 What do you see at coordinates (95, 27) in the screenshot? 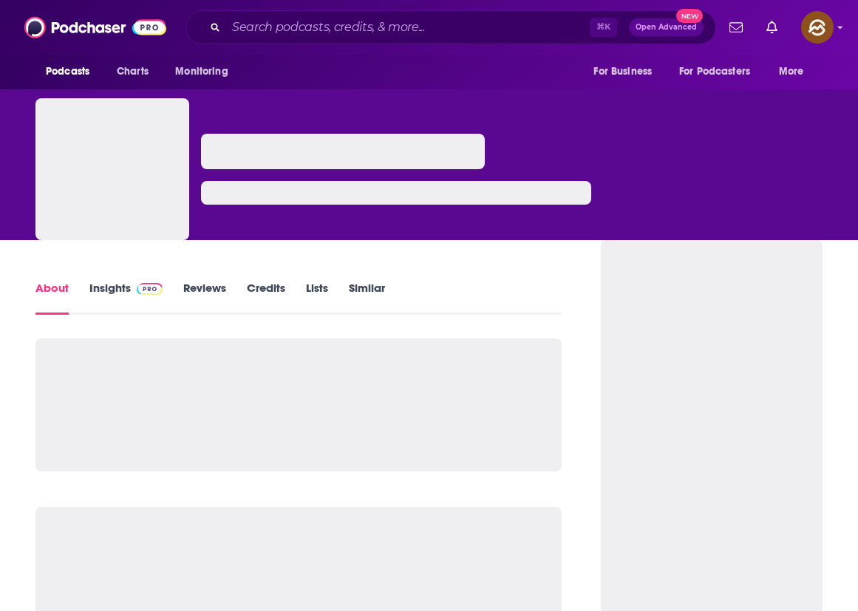
I see `img: Podchaser - Follow, Share and Rate Podcasts` at bounding box center [95, 27].